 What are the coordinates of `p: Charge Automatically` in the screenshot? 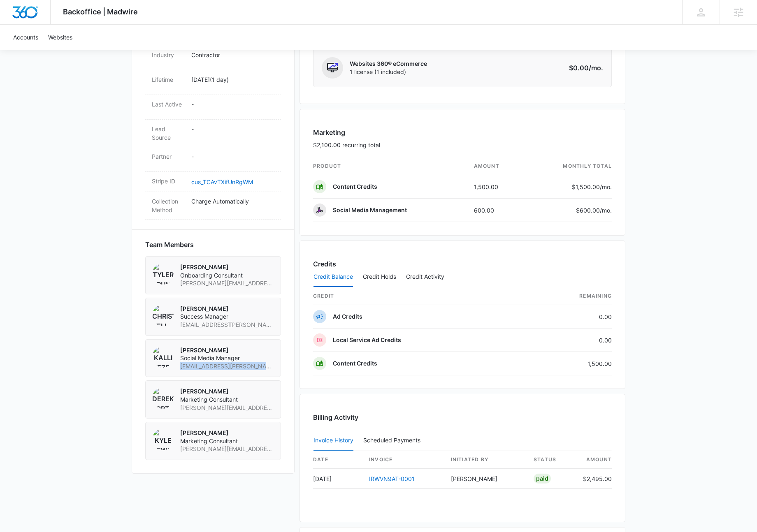 It's located at (233, 202).